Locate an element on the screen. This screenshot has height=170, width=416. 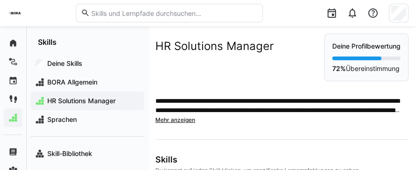
p: Deine Profilbewertung is located at coordinates (367, 46).